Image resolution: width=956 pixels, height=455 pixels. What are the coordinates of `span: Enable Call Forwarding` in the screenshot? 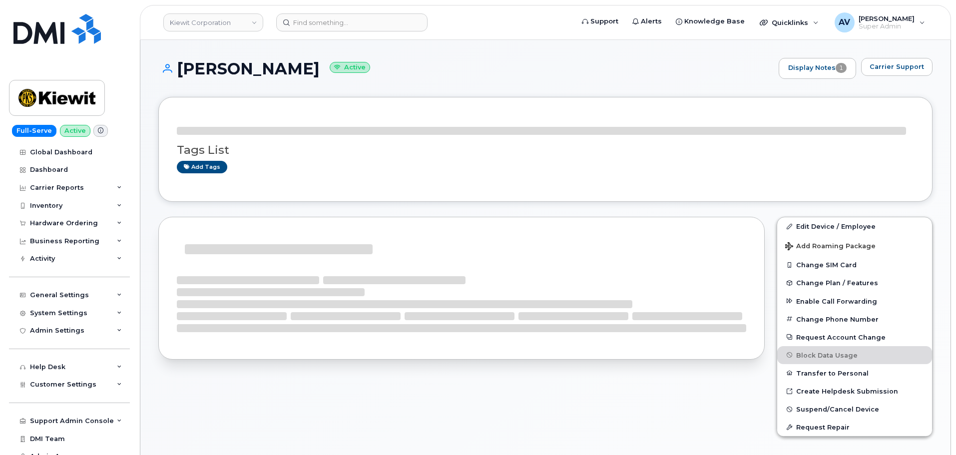 It's located at (837, 301).